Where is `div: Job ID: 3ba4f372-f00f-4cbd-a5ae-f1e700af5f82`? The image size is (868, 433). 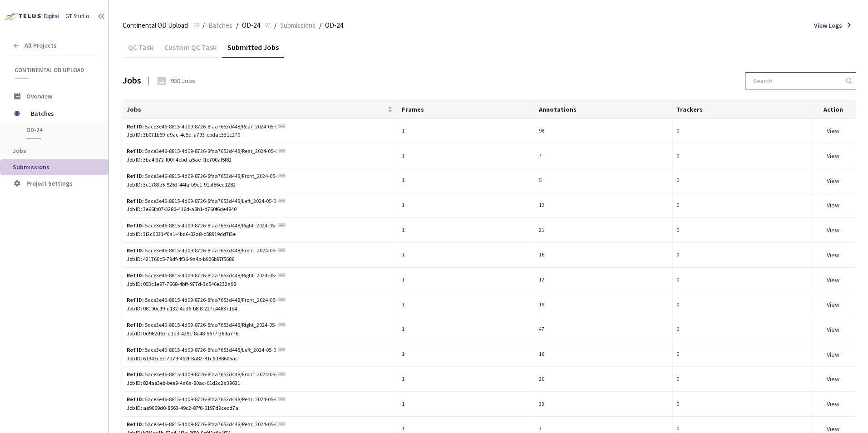 div: Job ID: 3ba4f372-f00f-4cbd-a5ae-f1e700af5f82 is located at coordinates (260, 160).